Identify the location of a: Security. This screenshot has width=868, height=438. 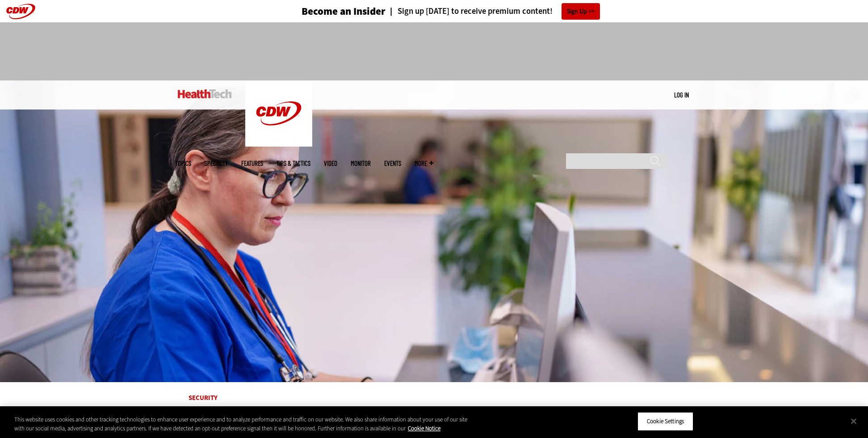
(203, 398).